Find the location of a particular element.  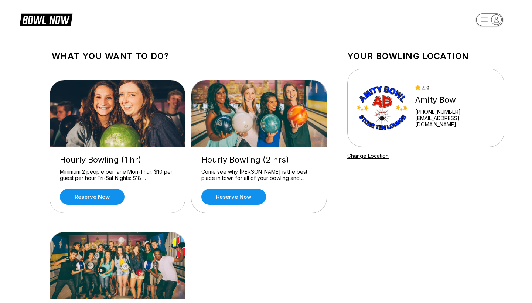

div: Hourly Bowling (2 hrs) is located at coordinates (259, 160).